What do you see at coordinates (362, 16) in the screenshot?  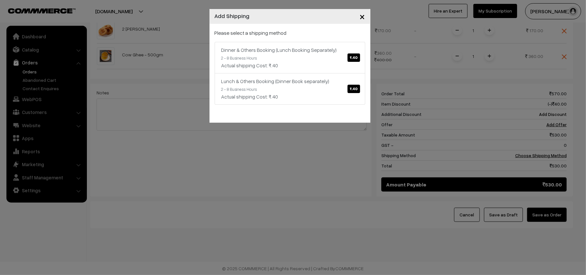 I see `button: Close` at bounding box center [362, 16].